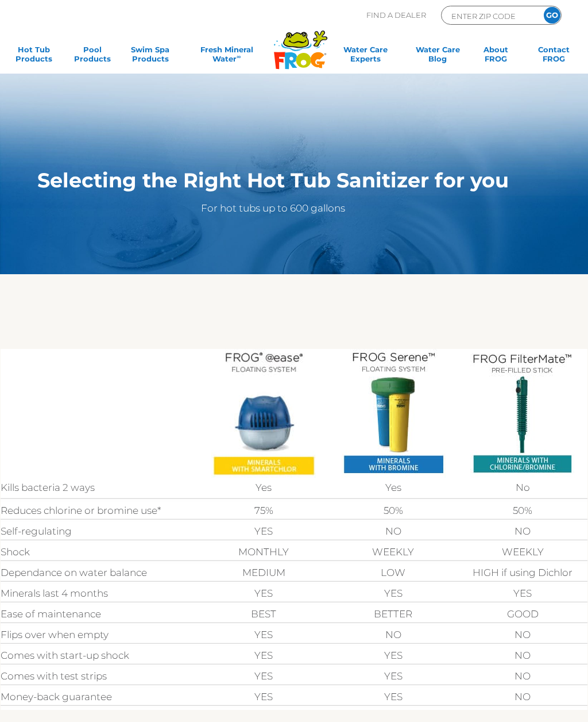  Describe the element at coordinates (523, 573) in the screenshot. I see `td: HIGH if using Dichlor` at that location.